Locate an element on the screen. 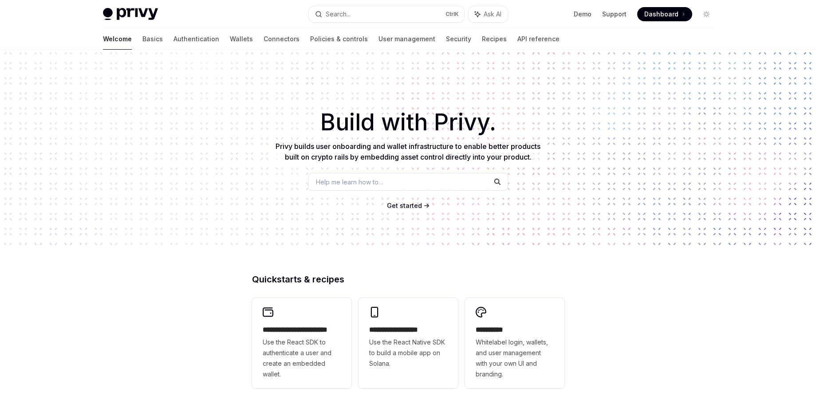  span: Use the React Native SDK to build a mobile app on Solana. is located at coordinates (408, 353).